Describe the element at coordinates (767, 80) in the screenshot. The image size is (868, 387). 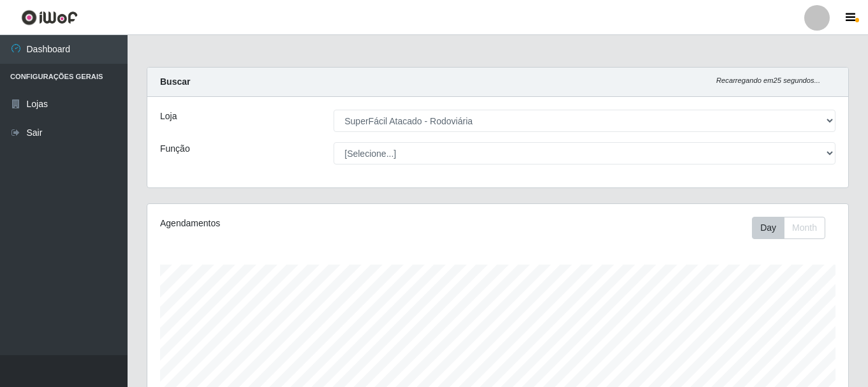
I see `i: Recarregando em 25 segundos...` at that location.